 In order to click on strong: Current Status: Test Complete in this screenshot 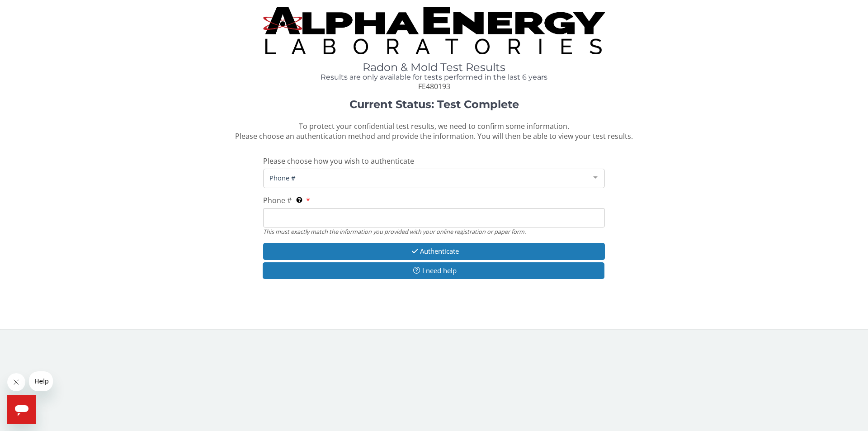, I will do `click(434, 104)`.